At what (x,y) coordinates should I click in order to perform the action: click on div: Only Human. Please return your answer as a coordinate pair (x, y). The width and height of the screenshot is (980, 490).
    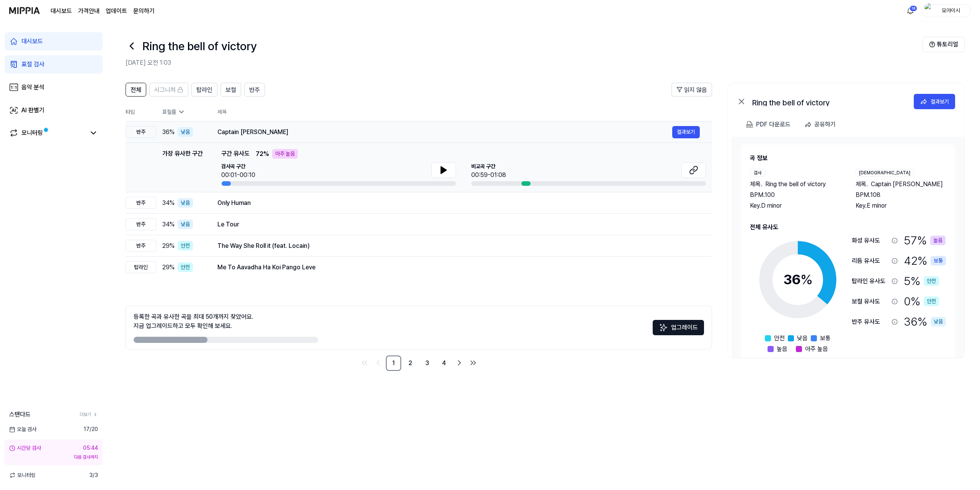
    Looking at the image, I should click on (459, 203).